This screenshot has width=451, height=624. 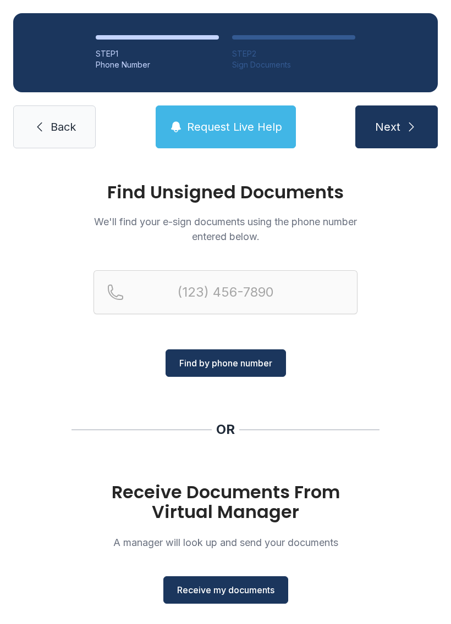 What do you see at coordinates (225, 543) in the screenshot?
I see `p: A manager will look up and send your documents` at bounding box center [225, 543].